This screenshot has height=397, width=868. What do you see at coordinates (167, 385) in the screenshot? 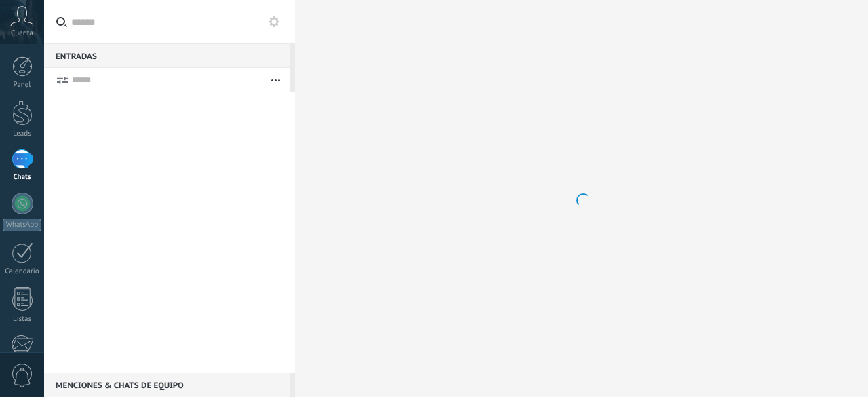
I see `div: Menciones & Chats de equipo` at bounding box center [167, 385].